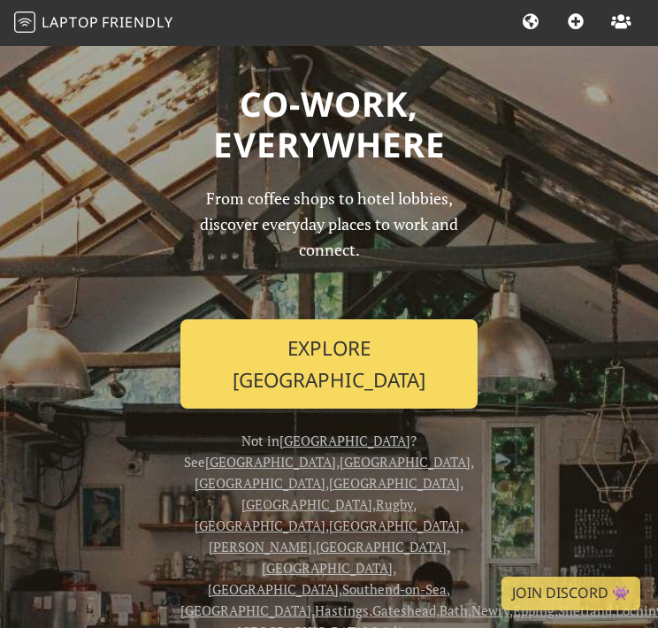 This screenshot has height=628, width=658. What do you see at coordinates (395, 589) in the screenshot?
I see `a: Southend-on-Sea` at bounding box center [395, 589].